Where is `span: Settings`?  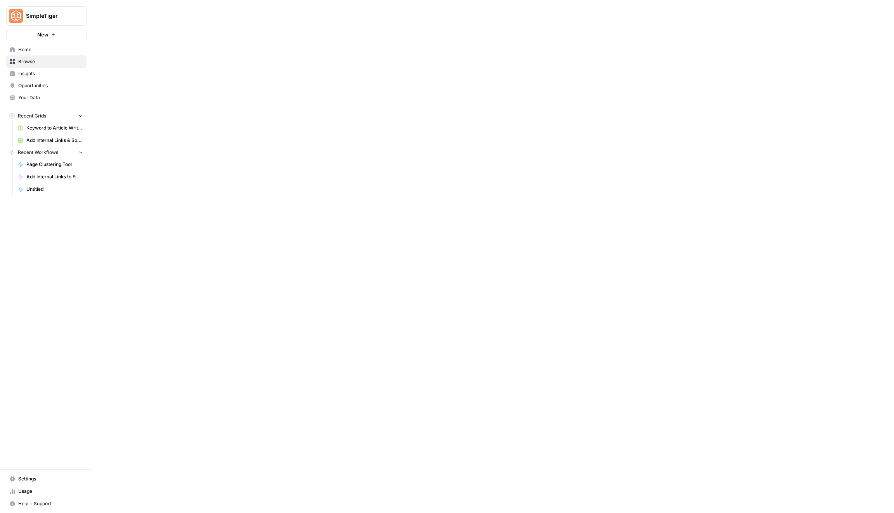 span: Settings is located at coordinates (50, 479).